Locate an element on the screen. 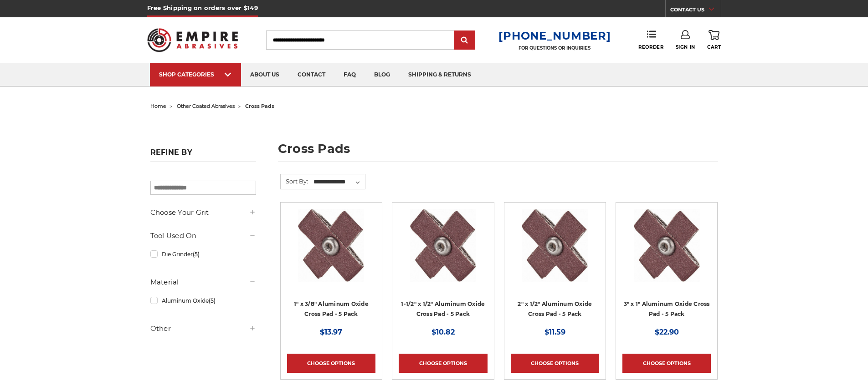 Image resolution: width=868 pixels, height=391 pixels. a: Reorder is located at coordinates (651, 40).